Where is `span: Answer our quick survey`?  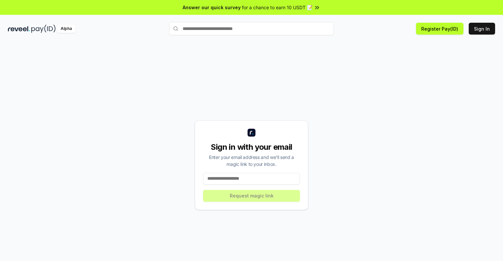 span: Answer our quick survey is located at coordinates (212, 7).